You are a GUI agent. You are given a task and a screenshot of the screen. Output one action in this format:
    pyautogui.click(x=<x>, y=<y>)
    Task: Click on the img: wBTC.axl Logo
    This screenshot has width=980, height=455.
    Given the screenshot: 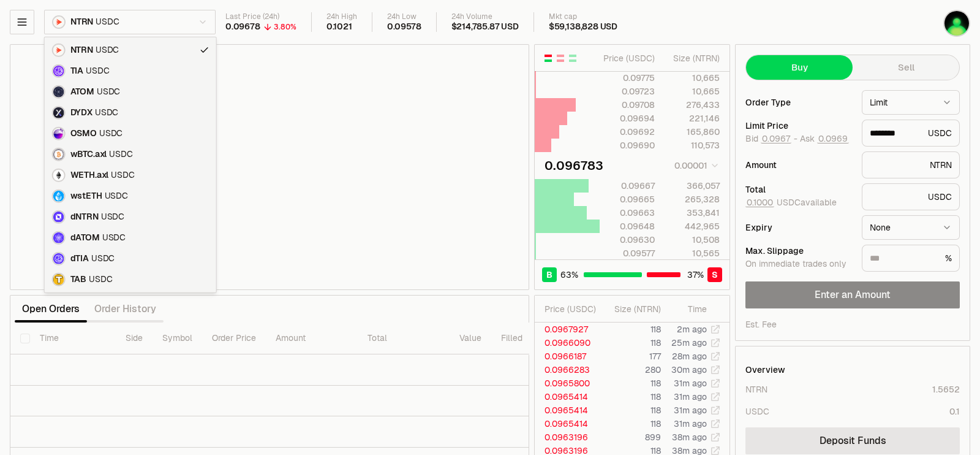 What is the action you would take?
    pyautogui.click(x=58, y=155)
    